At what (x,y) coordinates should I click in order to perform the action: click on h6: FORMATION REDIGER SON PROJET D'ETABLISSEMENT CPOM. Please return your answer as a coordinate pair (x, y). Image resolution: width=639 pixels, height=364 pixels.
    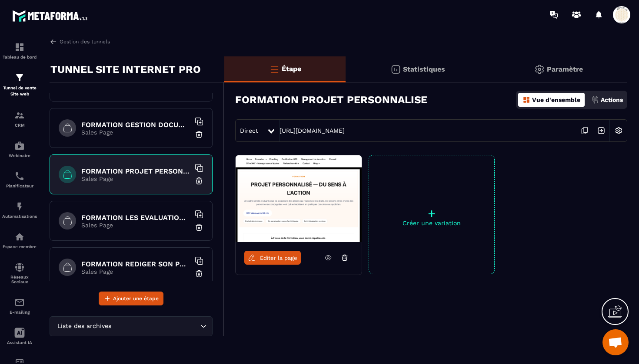
    Looking at the image, I should click on (136, 264).